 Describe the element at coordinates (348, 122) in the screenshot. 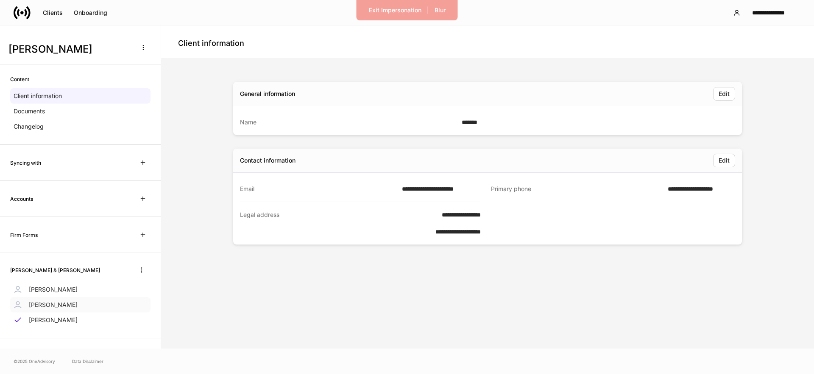

I see `div: Name` at that location.